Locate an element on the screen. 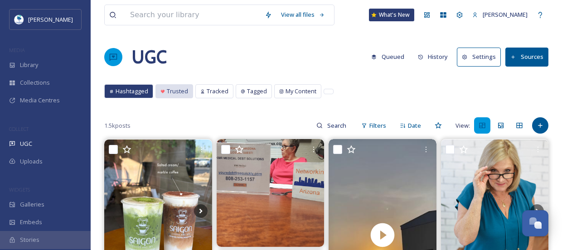 The image size is (562, 250). span: Embeds is located at coordinates (31, 222).